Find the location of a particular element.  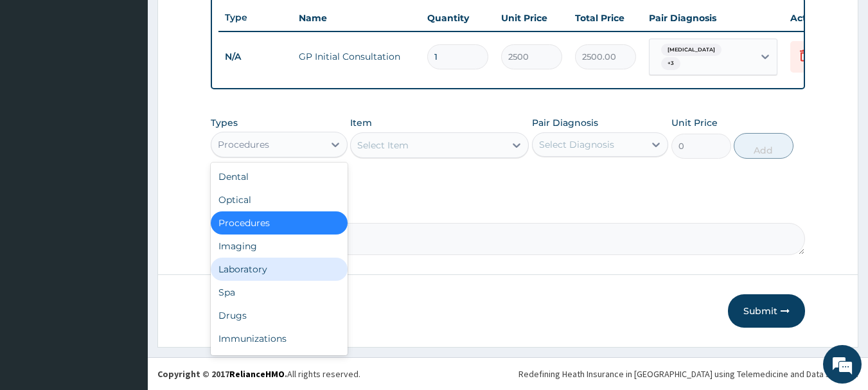

th: Total Price is located at coordinates (605, 18).